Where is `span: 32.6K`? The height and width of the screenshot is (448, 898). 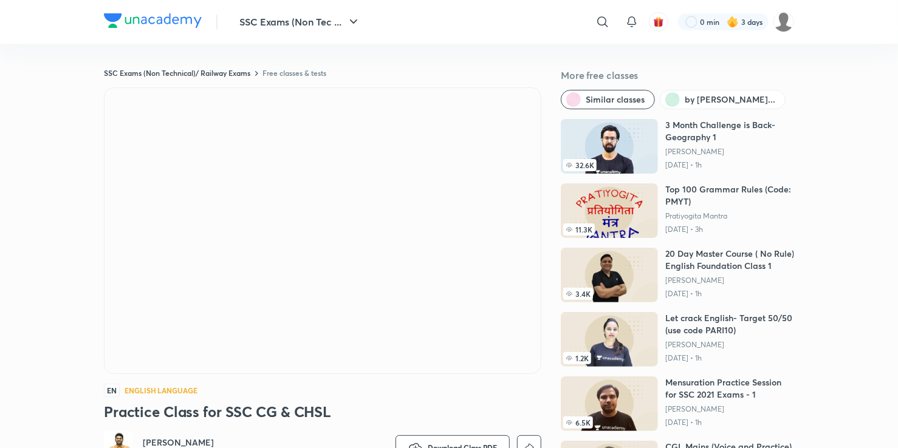 span: 32.6K is located at coordinates (579, 165).